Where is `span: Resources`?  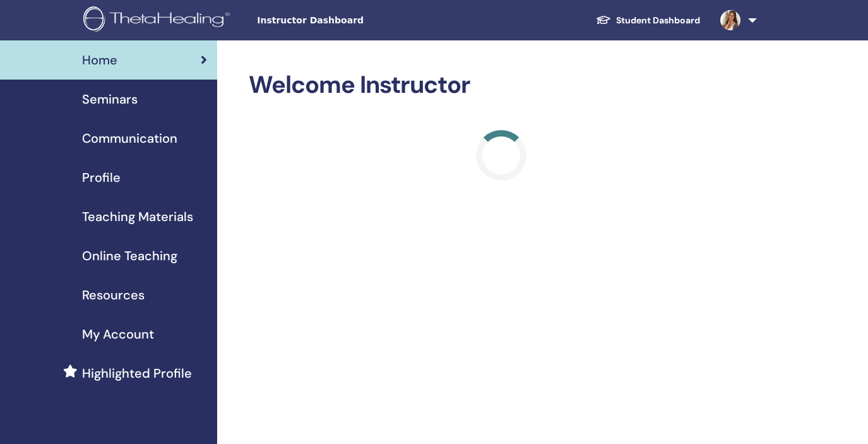
span: Resources is located at coordinates (113, 295).